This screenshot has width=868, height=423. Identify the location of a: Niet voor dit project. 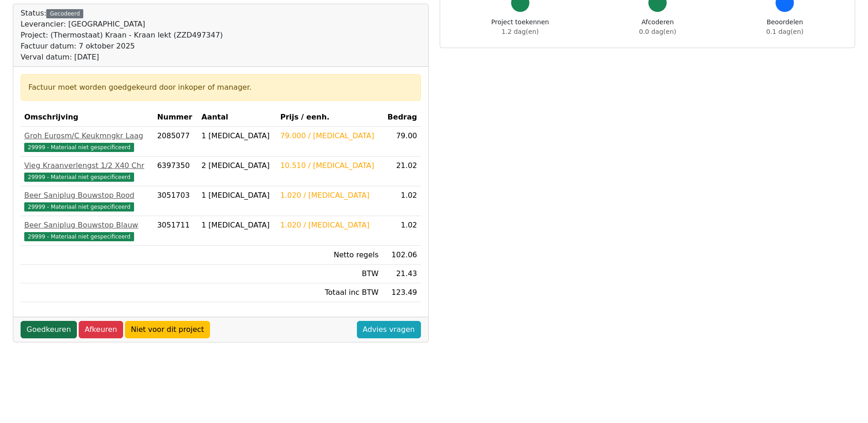
(167, 329).